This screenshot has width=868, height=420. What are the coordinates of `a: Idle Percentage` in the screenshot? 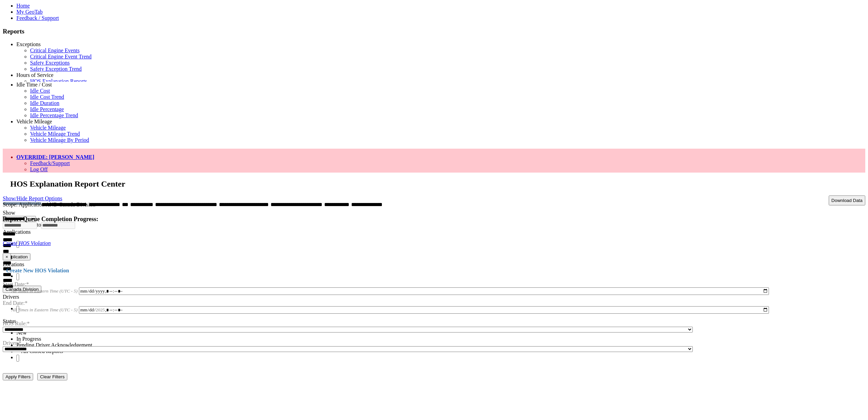 It's located at (46, 109).